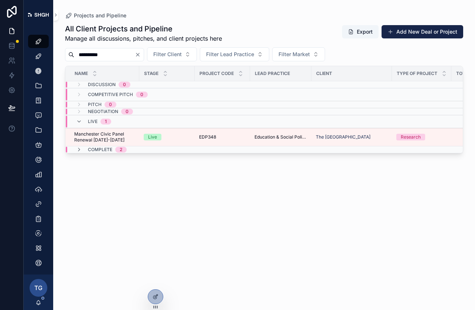 The image size is (475, 310). Describe the element at coordinates (324, 74) in the screenshot. I see `span: Client` at that location.